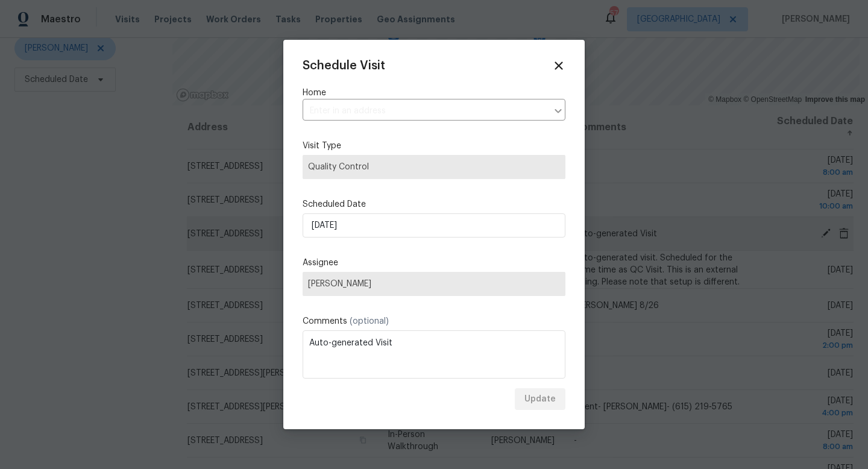 This screenshot has width=868, height=469. Describe the element at coordinates (368, 321) in the screenshot. I see `span: (optional)` at that location.